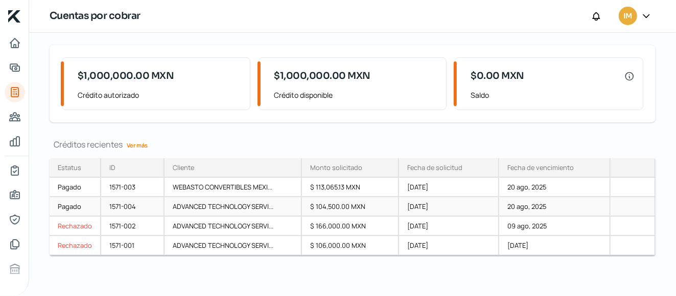 This screenshot has height=296, width=676. Describe the element at coordinates (15, 67) in the screenshot. I see `a: Adelantar facturas` at that location.